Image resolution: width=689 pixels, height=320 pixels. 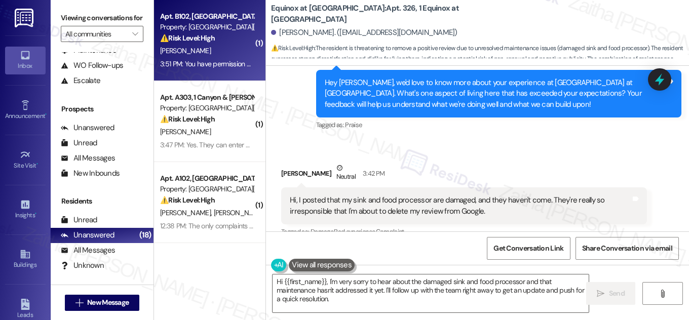 What do you see at coordinates (25, 260) in the screenshot?
I see `a: Buildings` at bounding box center [25, 260].